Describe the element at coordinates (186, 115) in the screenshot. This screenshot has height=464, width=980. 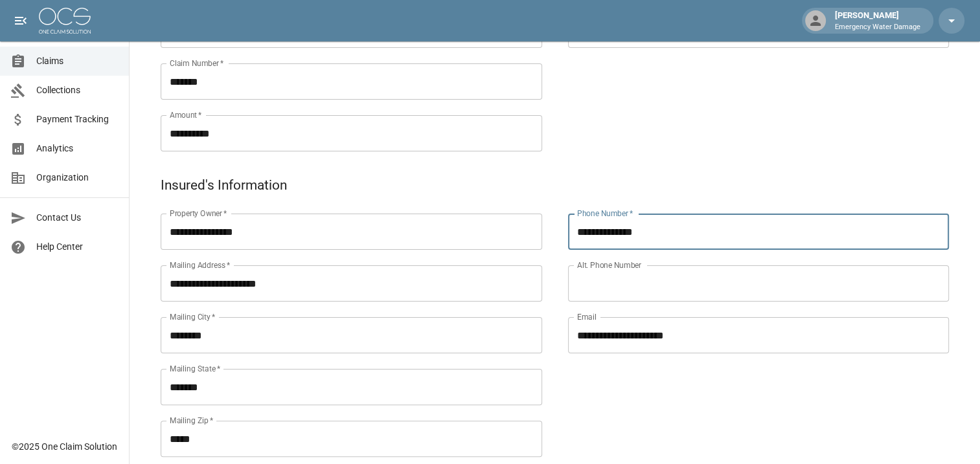
I see `label: Amount` at that location.